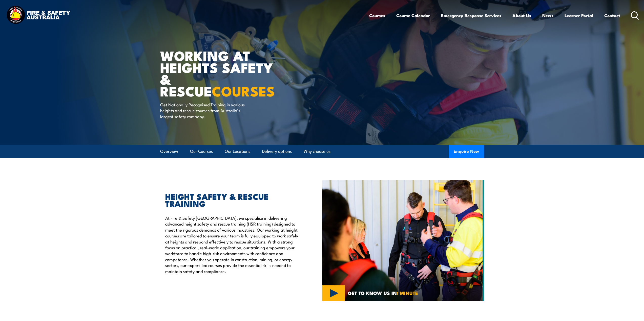 This screenshot has height=321, width=644. What do you see at coordinates (243, 90) in the screenshot?
I see `strong: COURSES` at bounding box center [243, 90].